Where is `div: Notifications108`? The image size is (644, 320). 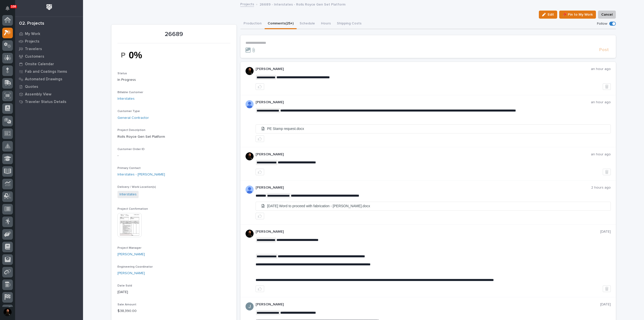 div: Notifications108 is located at coordinates (10, 10).